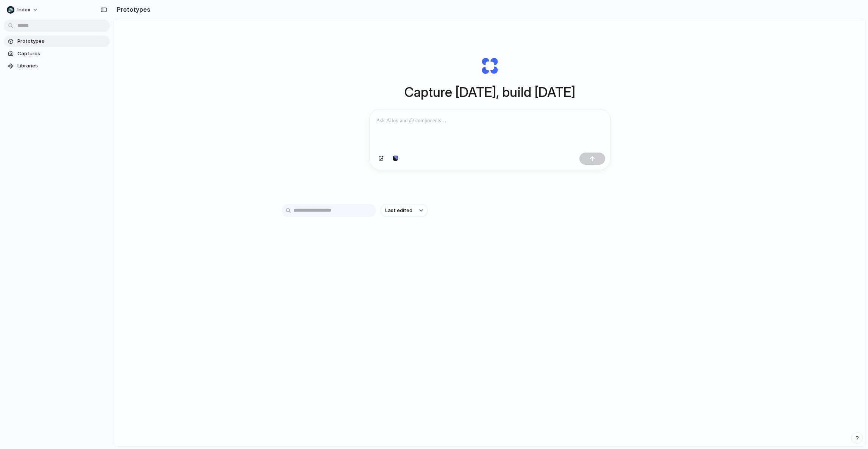  I want to click on button: Last edited, so click(404, 210).